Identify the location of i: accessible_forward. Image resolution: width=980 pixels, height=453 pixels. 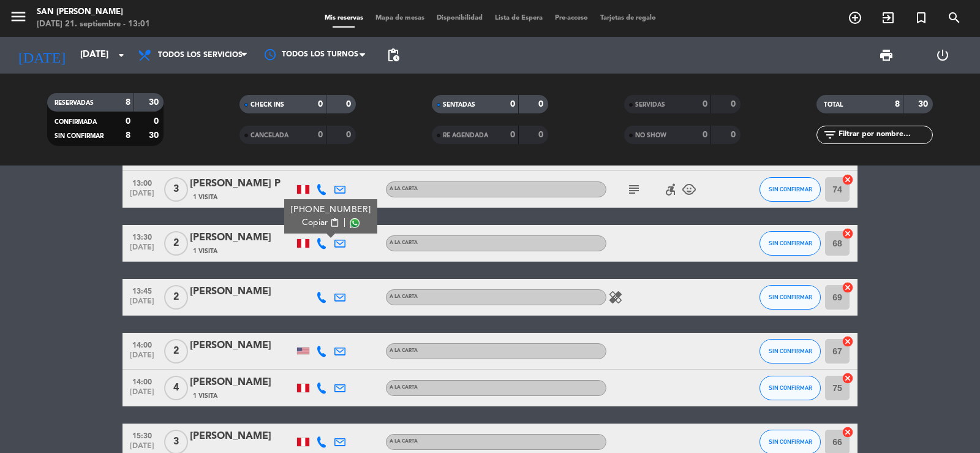
(671, 189).